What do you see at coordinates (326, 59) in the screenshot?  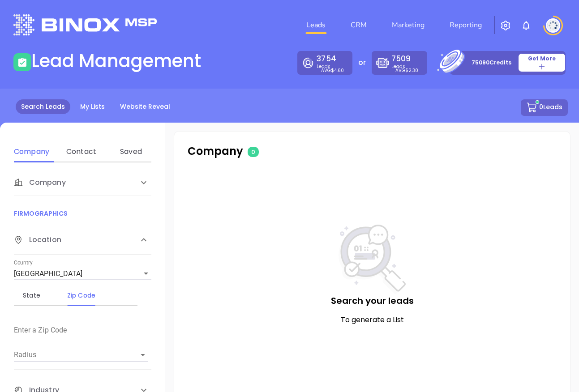 I see `span: 3754` at bounding box center [326, 59].